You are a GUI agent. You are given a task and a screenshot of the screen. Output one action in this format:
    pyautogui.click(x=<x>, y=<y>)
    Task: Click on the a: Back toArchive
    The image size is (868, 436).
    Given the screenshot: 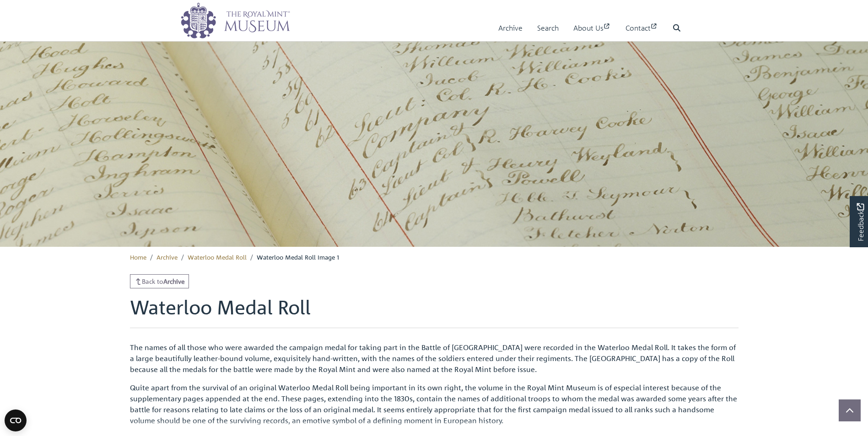 What is the action you would take?
    pyautogui.click(x=159, y=281)
    